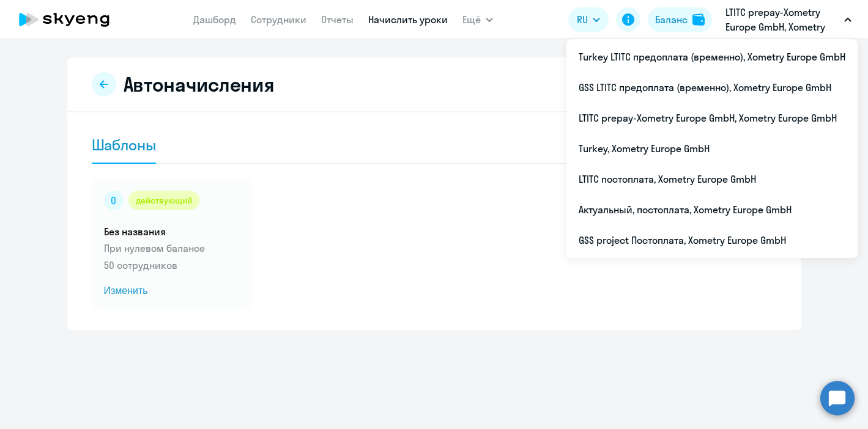 The image size is (868, 429). Describe the element at coordinates (680, 20) in the screenshot. I see `button: Балансbalance` at that location.